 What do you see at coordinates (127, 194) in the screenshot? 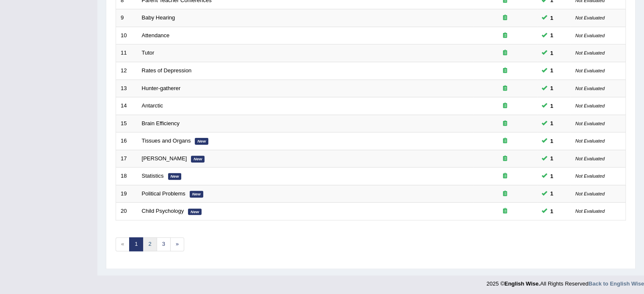
I see `td: 19` at bounding box center [127, 194].